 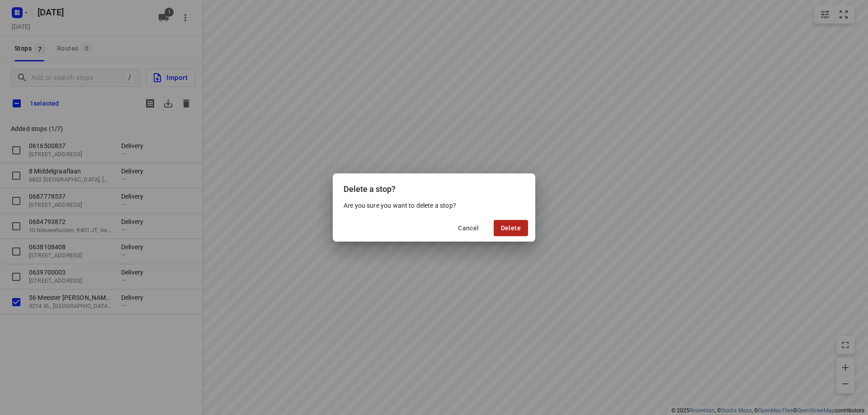 What do you see at coordinates (511, 228) in the screenshot?
I see `span: Delete` at bounding box center [511, 228].